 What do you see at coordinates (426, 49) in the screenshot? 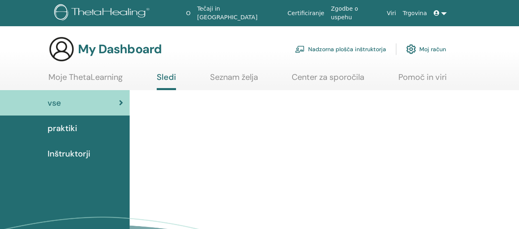
I see `a: Moj račun` at bounding box center [426, 49].